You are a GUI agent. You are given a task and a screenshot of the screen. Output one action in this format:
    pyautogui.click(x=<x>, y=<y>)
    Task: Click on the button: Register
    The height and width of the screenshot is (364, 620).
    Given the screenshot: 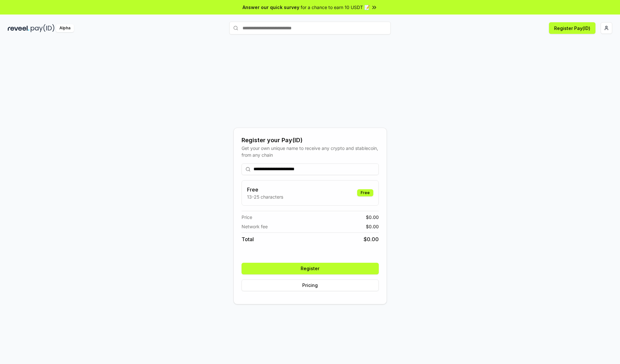 What is the action you would take?
    pyautogui.click(x=310, y=269)
    